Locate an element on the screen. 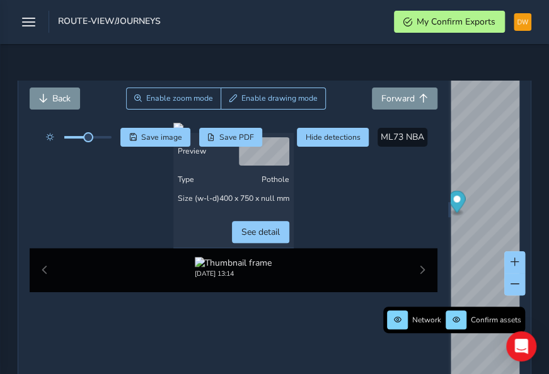 Image resolution: width=549 pixels, height=374 pixels. button: Zoom is located at coordinates (173, 98).